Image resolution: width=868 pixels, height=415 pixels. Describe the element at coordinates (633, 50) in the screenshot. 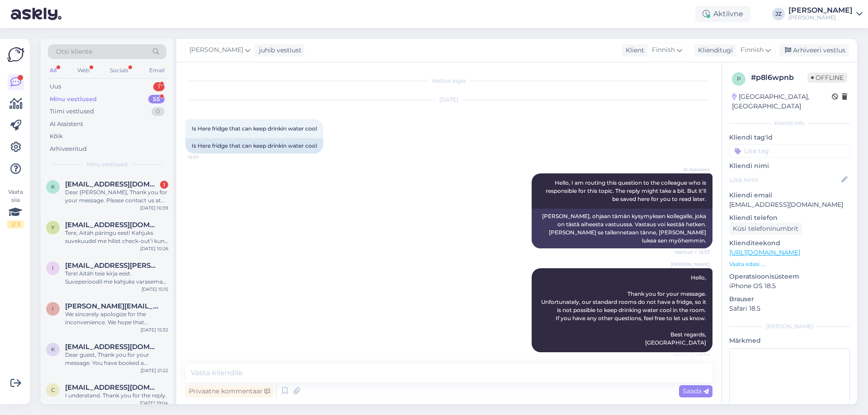

I see `div: Klient` at that location.